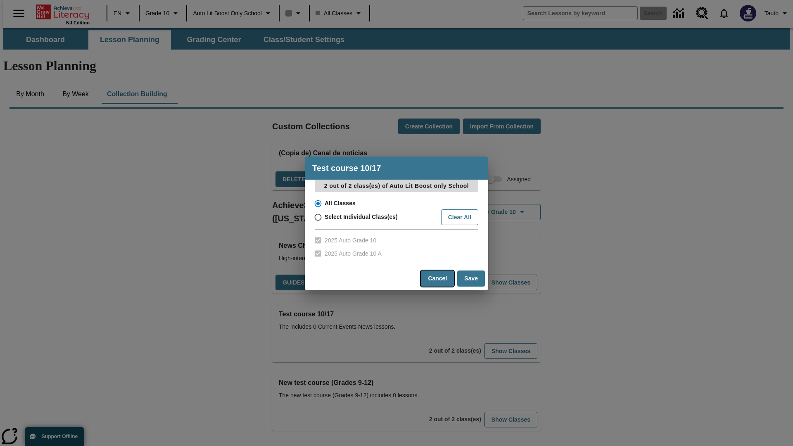 This screenshot has width=793, height=446. What do you see at coordinates (397, 186) in the screenshot?
I see `p: 2 out of 2 class(es) of Auto Lit Boost only School` at bounding box center [397, 186].